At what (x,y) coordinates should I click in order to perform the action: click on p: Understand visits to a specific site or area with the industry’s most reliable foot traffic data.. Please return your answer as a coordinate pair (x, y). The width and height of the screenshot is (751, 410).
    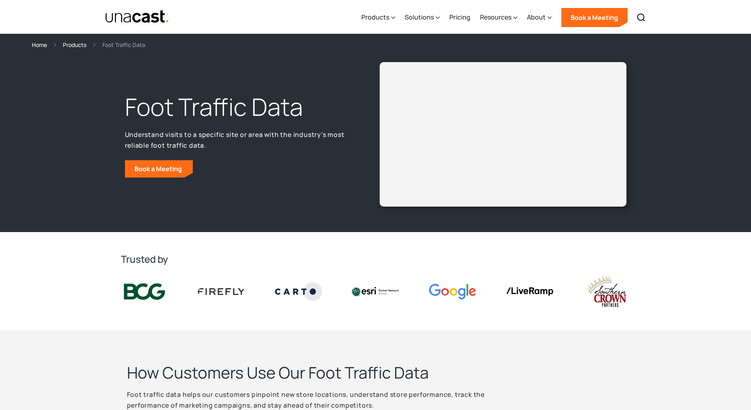
    Looking at the image, I should click on (238, 140).